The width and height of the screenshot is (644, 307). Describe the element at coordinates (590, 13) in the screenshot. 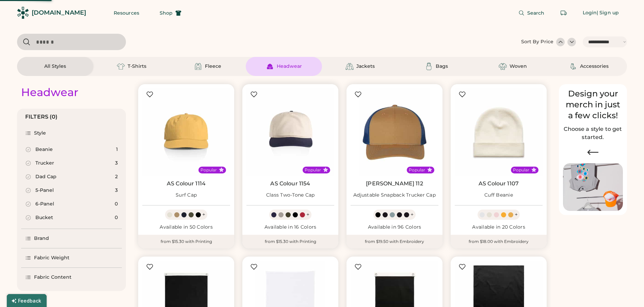

I see `div: Login` at that location.